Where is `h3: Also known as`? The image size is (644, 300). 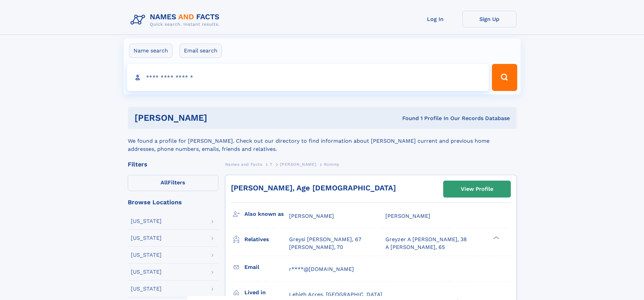
h3: Also known as is located at coordinates (266, 214).